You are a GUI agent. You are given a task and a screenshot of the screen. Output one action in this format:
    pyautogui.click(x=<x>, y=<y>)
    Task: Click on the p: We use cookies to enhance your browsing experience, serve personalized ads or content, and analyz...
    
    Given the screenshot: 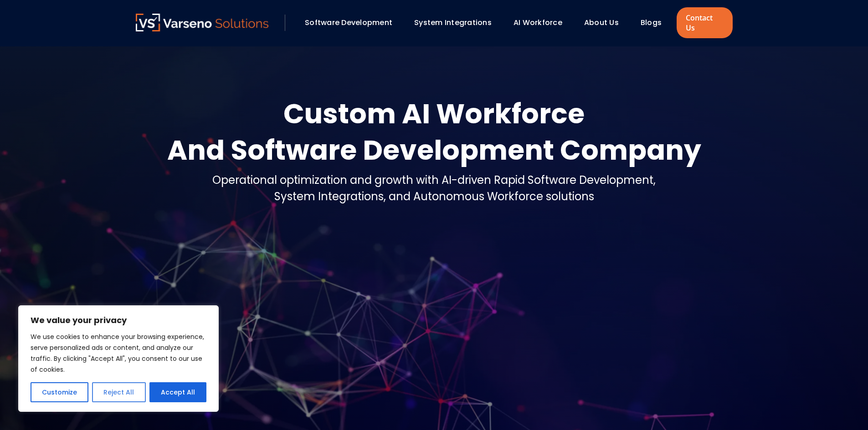 What is the action you would take?
    pyautogui.click(x=118, y=353)
    